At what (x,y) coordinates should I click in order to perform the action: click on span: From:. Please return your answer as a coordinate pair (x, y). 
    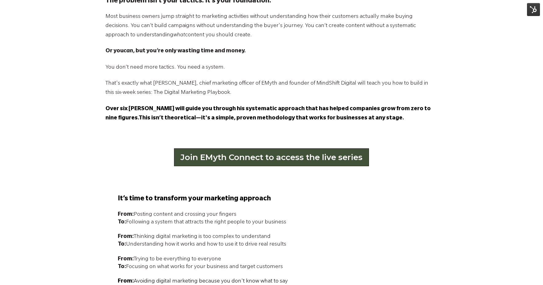
    Looking at the image, I should click on (126, 281).